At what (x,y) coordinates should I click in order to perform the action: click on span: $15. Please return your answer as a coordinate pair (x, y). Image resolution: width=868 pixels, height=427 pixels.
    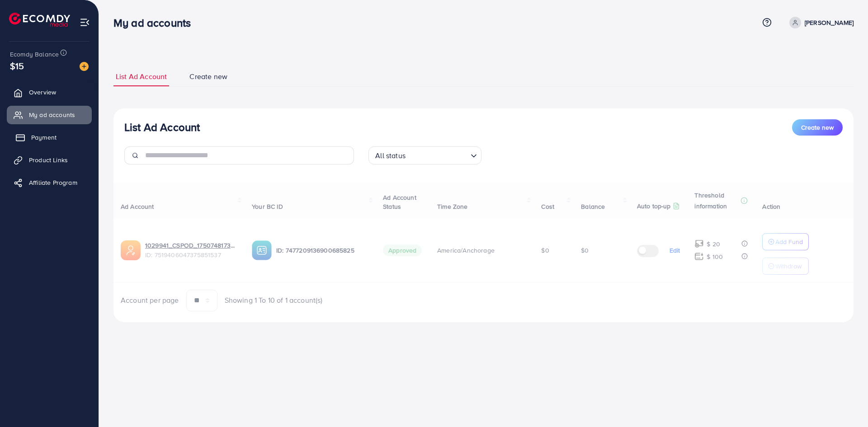
    Looking at the image, I should click on (16, 65).